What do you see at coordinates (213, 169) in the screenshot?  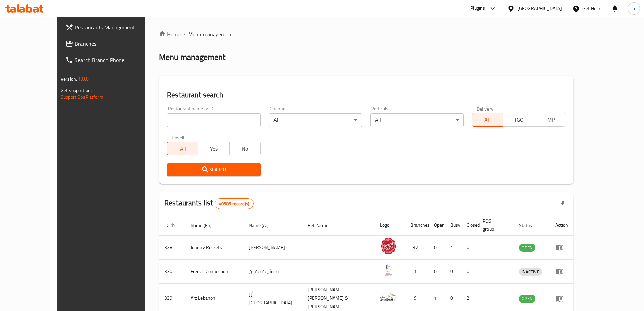 I see `span: Search` at bounding box center [213, 169].